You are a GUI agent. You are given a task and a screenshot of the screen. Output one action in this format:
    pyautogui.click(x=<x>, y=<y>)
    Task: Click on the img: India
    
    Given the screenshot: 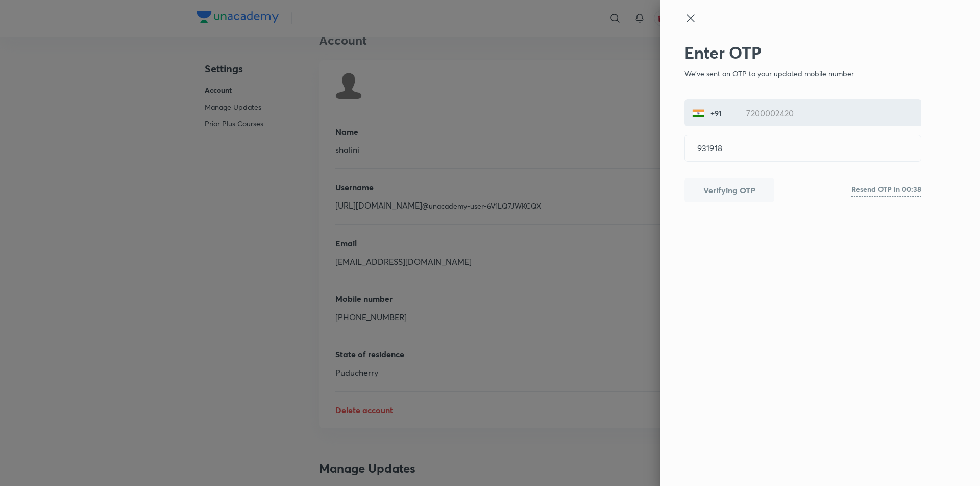 What is the action you would take?
    pyautogui.click(x=698, y=113)
    